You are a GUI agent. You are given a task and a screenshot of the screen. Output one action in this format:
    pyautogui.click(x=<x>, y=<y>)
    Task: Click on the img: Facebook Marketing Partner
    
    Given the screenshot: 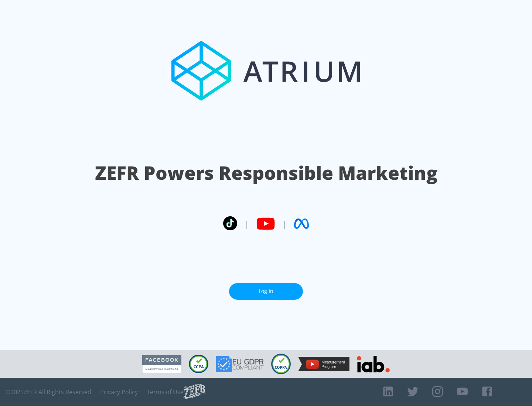 What is the action you would take?
    pyautogui.click(x=162, y=364)
    